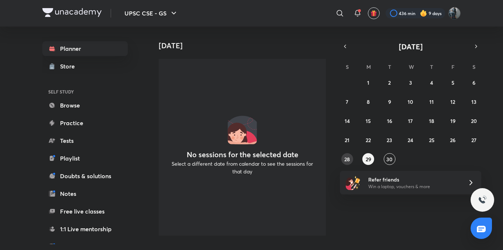  Describe the element at coordinates (347, 67) in the screenshot. I see `abbr: Sunday` at that location.